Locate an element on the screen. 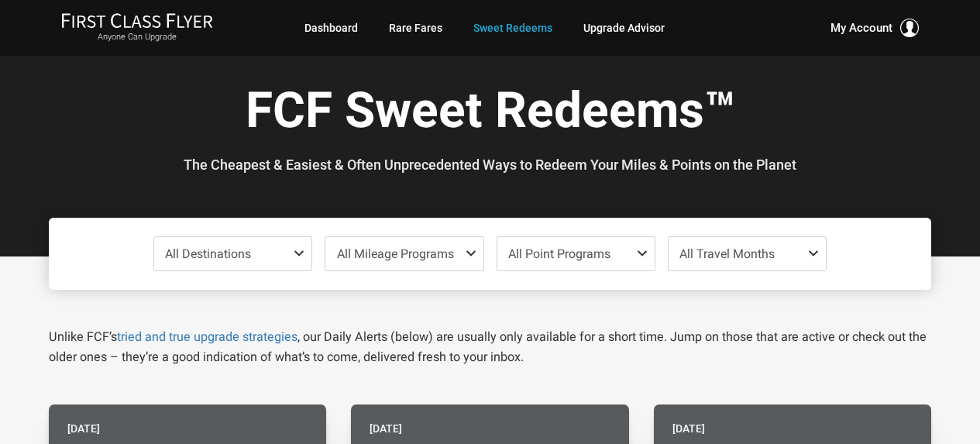 Image resolution: width=980 pixels, height=444 pixels. h3: The Cheapest & Easiest & Often Unprecedented Ways to Redeem Your Miles & Points on the Planet is located at coordinates (490, 165).